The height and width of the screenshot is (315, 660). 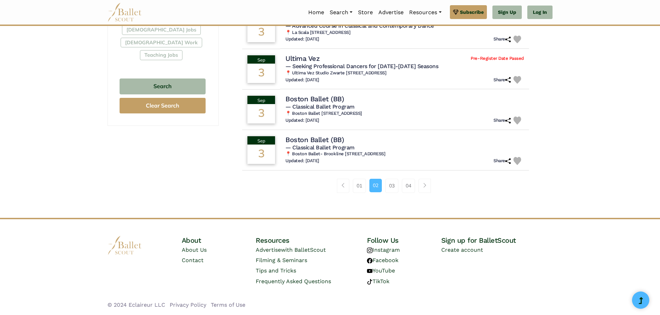 I want to click on a: Frequently Asked Questions, so click(x=293, y=281).